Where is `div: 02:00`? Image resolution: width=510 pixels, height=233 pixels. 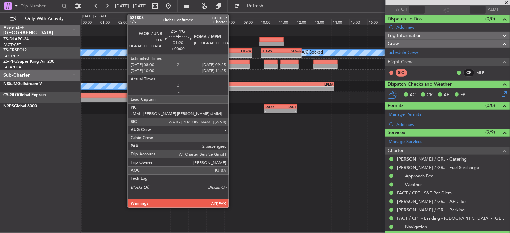
div: 02:00 is located at coordinates (126, 22).